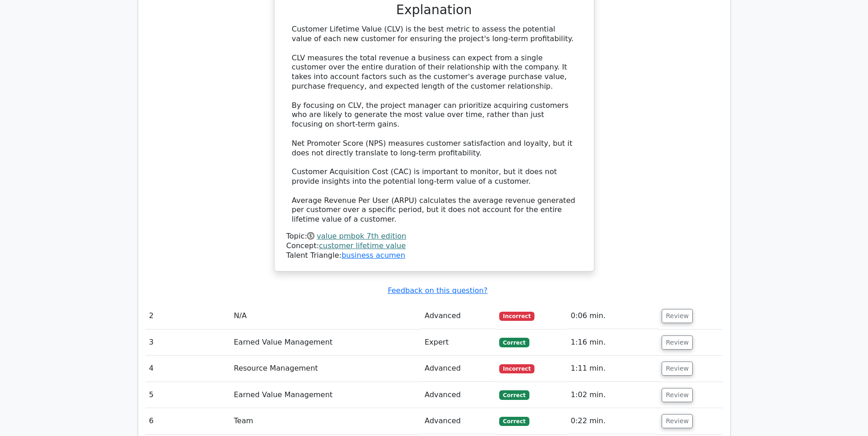 Image resolution: width=868 pixels, height=436 pixels. What do you see at coordinates (187, 421) in the screenshot?
I see `td: 6` at bounding box center [187, 421].